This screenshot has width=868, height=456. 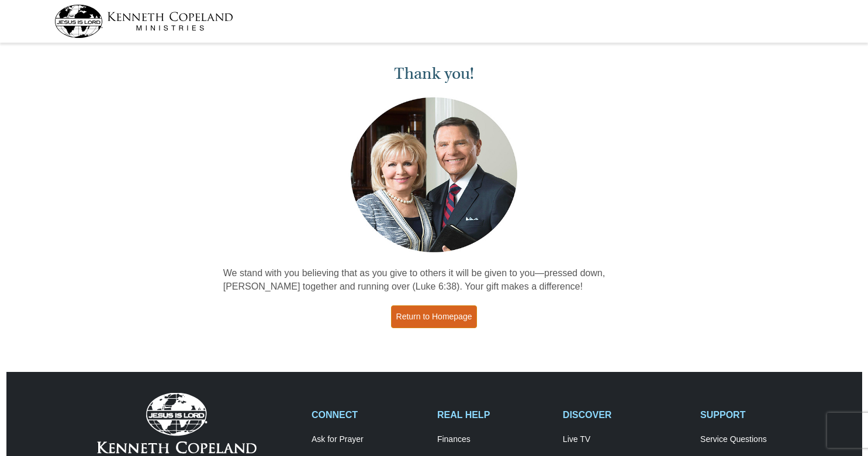 What do you see at coordinates (626, 439) in the screenshot?
I see `a: Live TV` at bounding box center [626, 439].